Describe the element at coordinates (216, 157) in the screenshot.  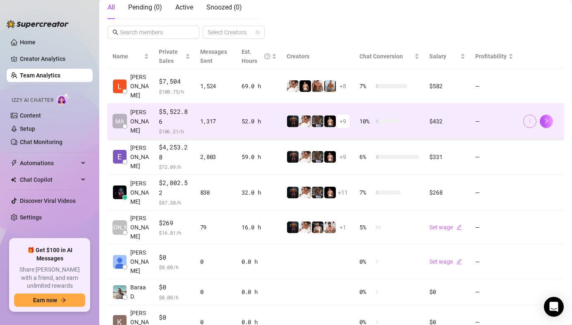
I see `div: 2,803` at that location.